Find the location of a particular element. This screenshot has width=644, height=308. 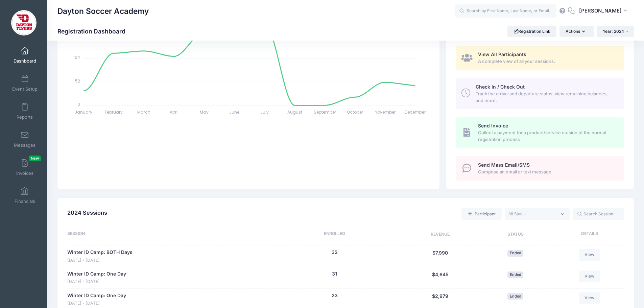

div: Revenue is located at coordinates (440, 235).